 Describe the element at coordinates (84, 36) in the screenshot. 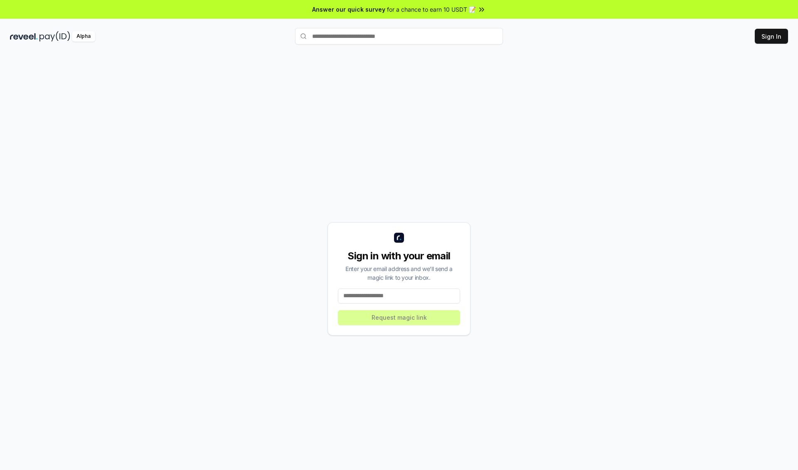

I see `div: Alpha` at that location.